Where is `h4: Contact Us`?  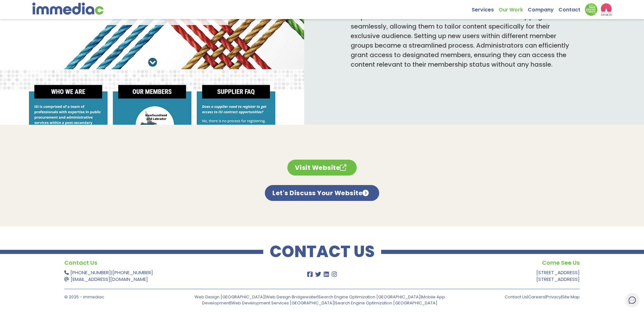
h4: Contact Us is located at coordinates (169, 263).